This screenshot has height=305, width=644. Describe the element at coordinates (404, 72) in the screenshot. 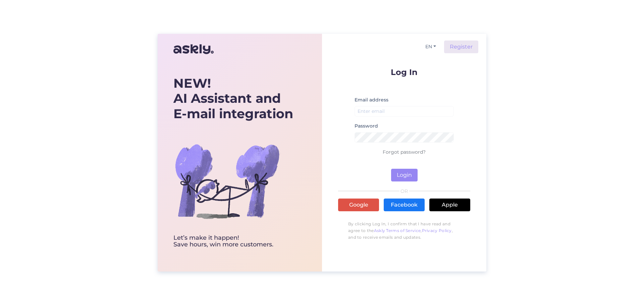

I see `p: Log In` at that location.